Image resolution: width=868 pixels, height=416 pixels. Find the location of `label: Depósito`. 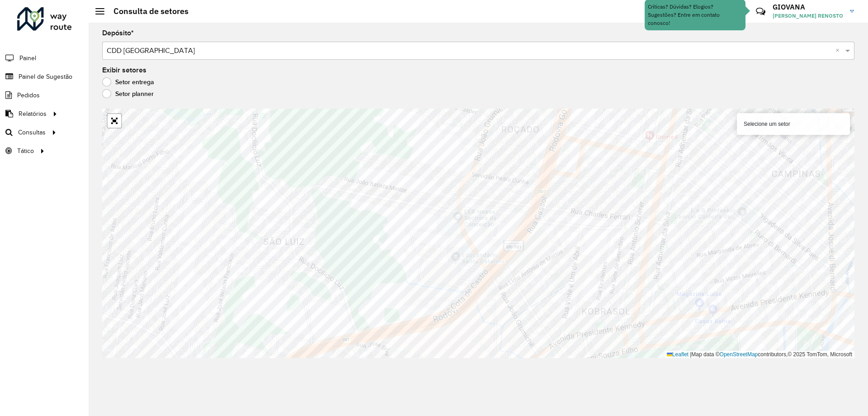

label: Depósito is located at coordinates (118, 33).